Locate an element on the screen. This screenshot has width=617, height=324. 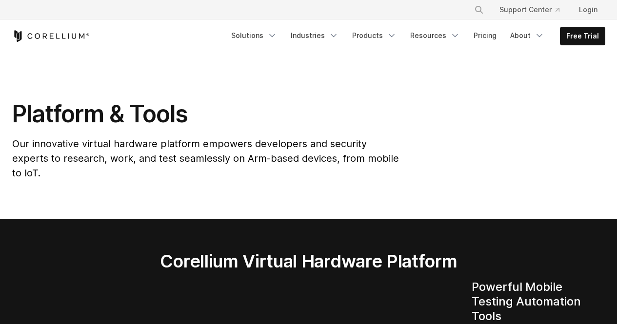
a: Login is located at coordinates (588, 10).